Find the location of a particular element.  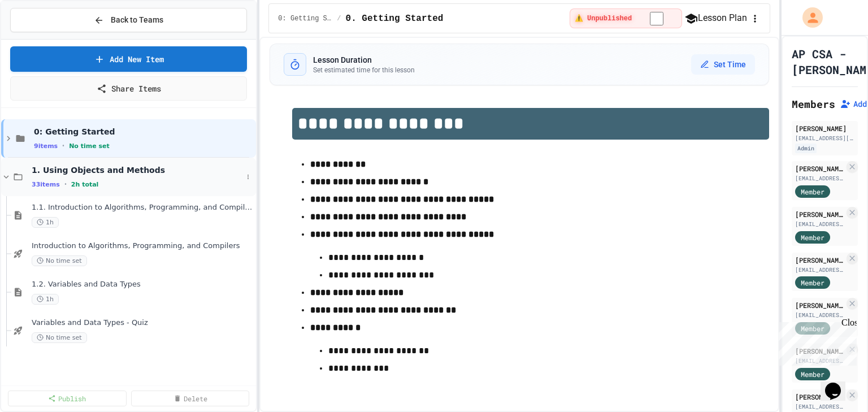

span: Variables and Data Types - Quiz is located at coordinates (142, 323).